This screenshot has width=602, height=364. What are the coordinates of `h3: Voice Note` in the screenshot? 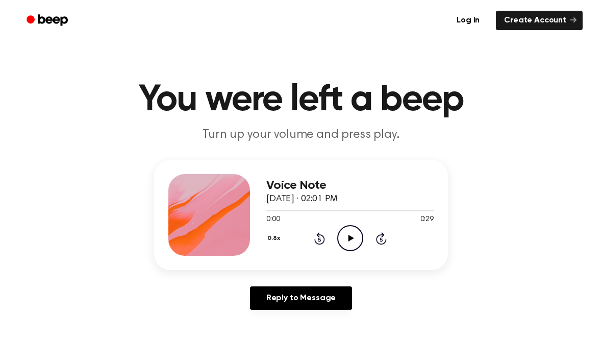 It's located at (350, 185).